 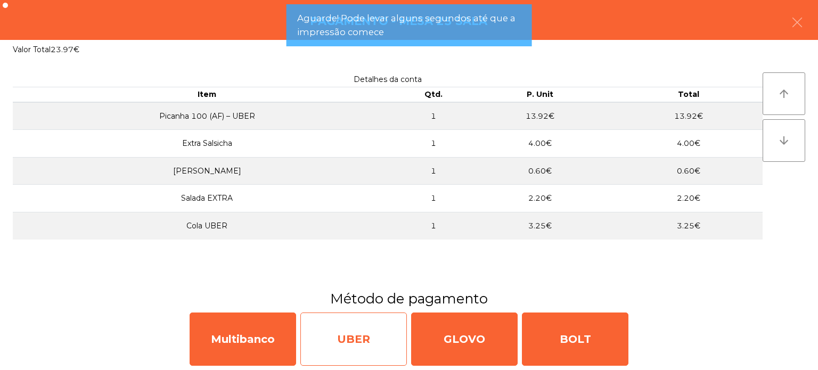 I want to click on td: Salada EXTRA, so click(x=207, y=199).